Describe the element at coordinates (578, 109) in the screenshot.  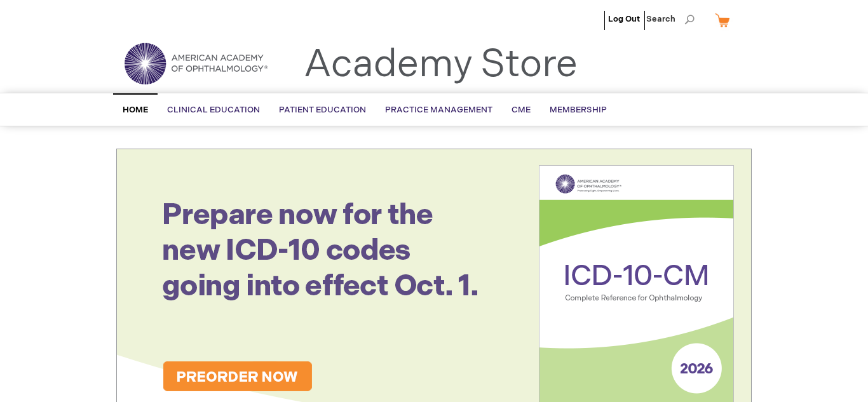
I see `span: Membership` at that location.